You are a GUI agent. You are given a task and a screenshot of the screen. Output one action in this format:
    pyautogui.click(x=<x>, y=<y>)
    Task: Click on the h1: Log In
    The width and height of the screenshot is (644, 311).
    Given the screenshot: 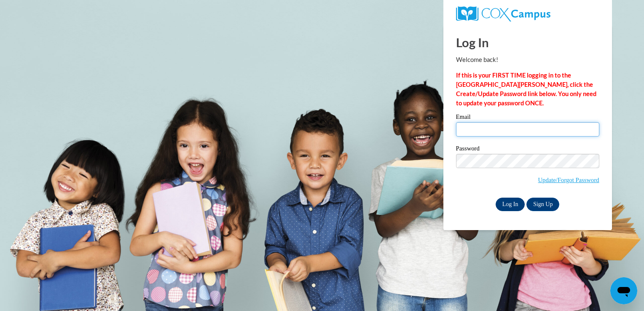 What is the action you would take?
    pyautogui.click(x=528, y=42)
    